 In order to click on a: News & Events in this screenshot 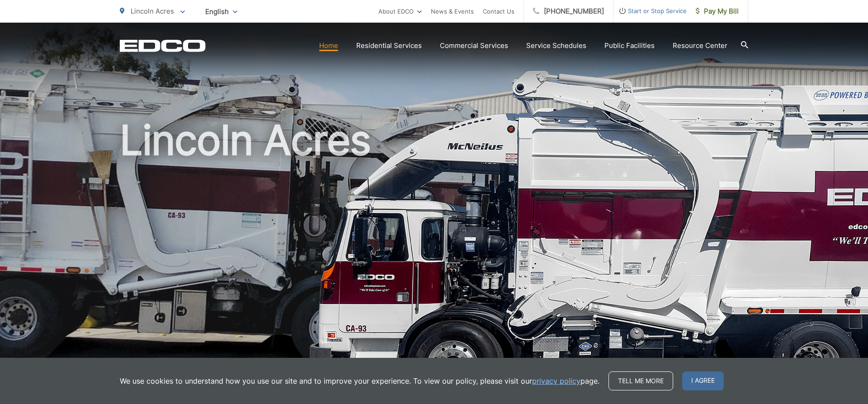, I will do `click(452, 11)`.